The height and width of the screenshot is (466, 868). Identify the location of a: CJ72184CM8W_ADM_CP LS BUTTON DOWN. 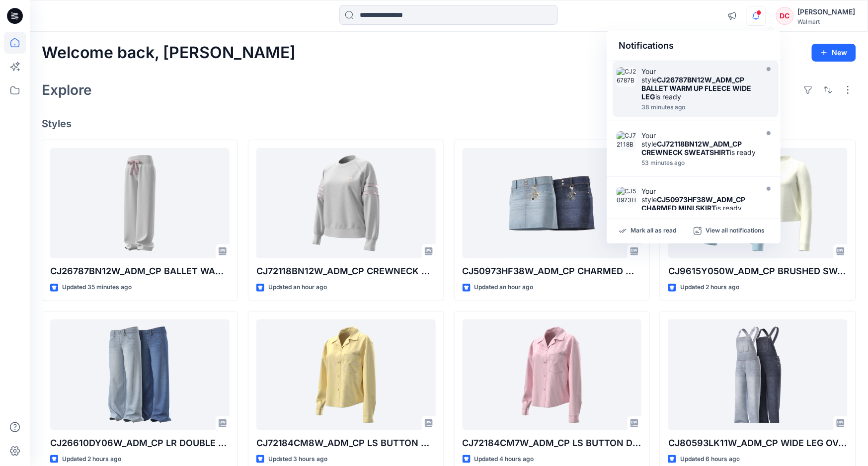
(346, 374).